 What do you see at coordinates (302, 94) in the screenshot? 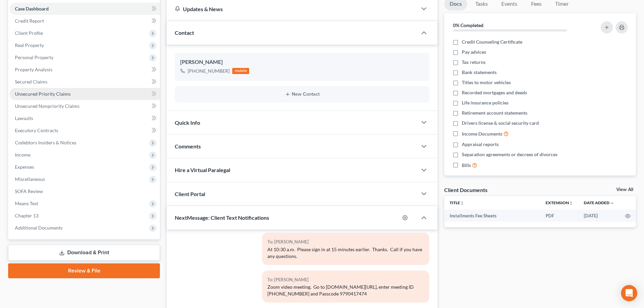
I see `button: New Contact` at bounding box center [302, 94].